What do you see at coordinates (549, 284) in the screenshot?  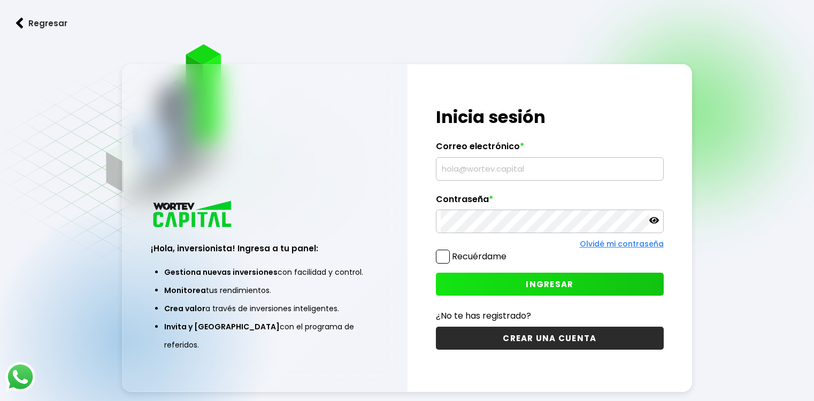 I see `span: INGRESAR` at bounding box center [549, 284].